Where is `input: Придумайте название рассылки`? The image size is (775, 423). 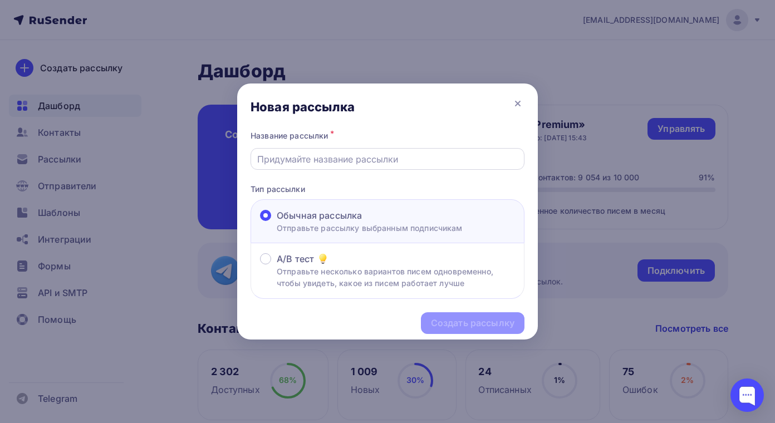
input: Придумайте название рассылки is located at coordinates (387, 159).